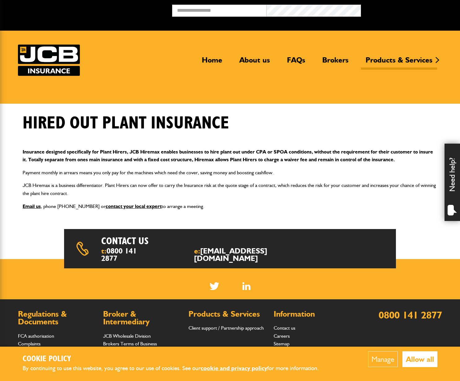 The image size is (460, 381). Describe the element at coordinates (130, 344) in the screenshot. I see `a: Brokers Terms of Business` at that location.